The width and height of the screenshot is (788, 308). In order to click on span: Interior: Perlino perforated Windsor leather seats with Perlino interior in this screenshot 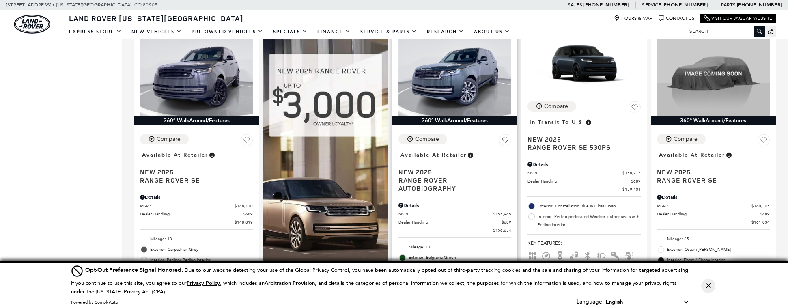, I will do `click(589, 221)`.